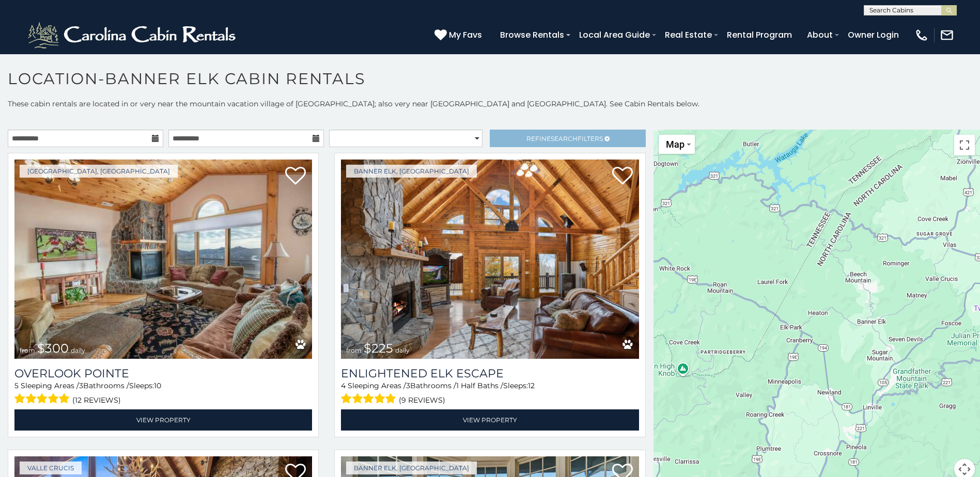 The image size is (980, 477). What do you see at coordinates (490, 259) in the screenshot?
I see `a: Enlightened Elk Escape from $225 daily` at bounding box center [490, 259].